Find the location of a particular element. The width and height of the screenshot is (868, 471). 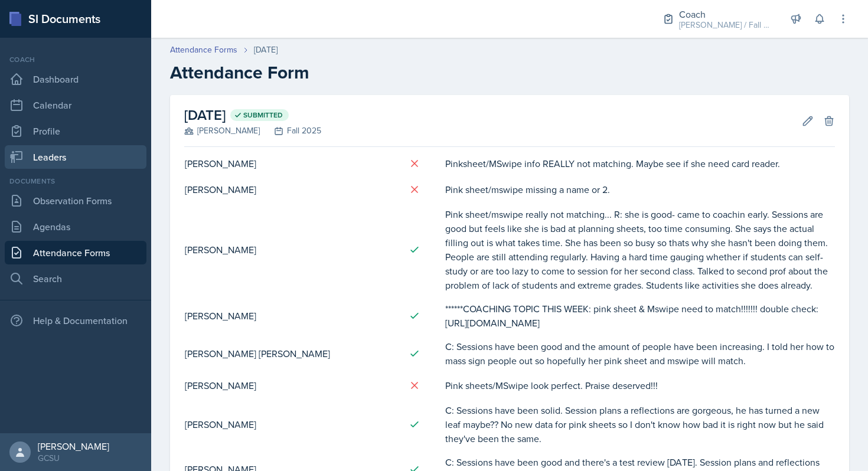

td: C: Sessions have been good and the amount of people have been increasing. I told her how to mass ... is located at coordinates (640, 353).